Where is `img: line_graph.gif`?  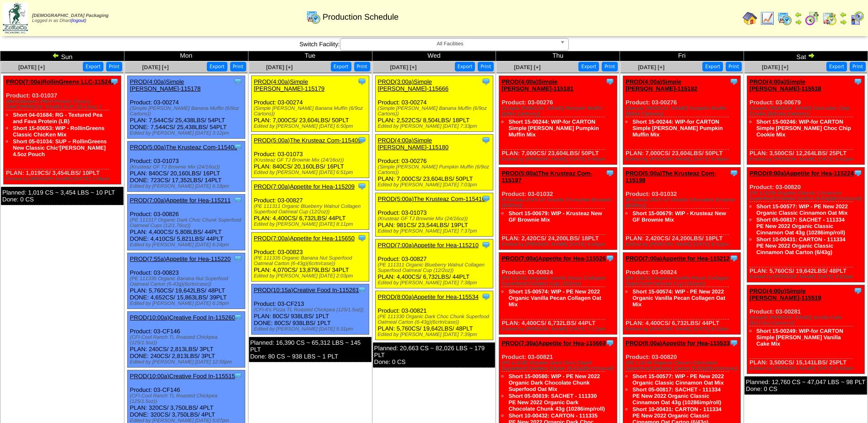 img: line_graph.gif is located at coordinates (768, 18).